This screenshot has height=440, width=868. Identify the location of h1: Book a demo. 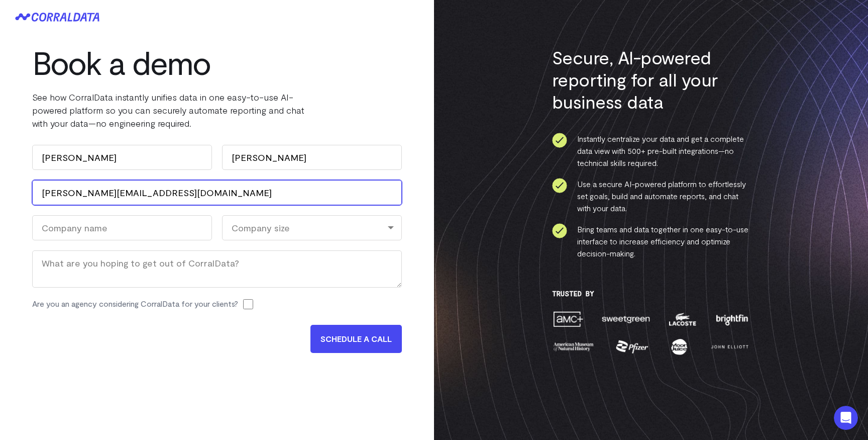
(182, 62).